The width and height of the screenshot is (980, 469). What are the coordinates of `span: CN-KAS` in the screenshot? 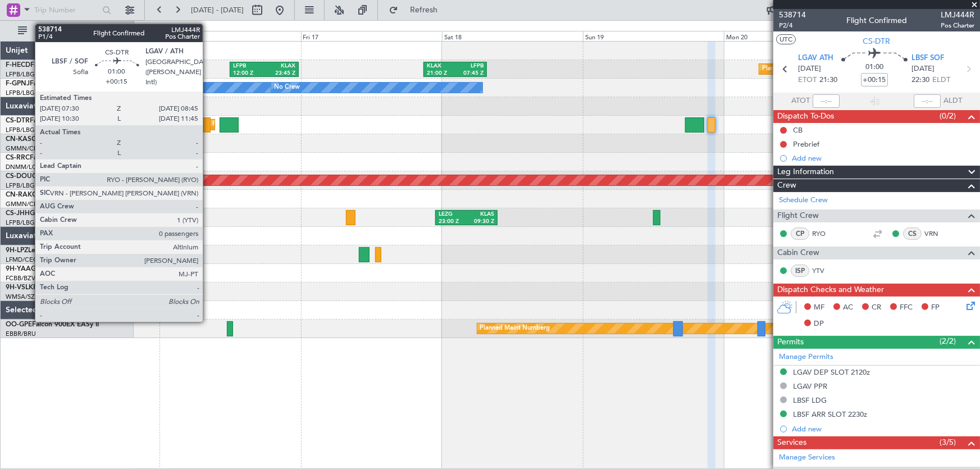 It's located at (19, 140).